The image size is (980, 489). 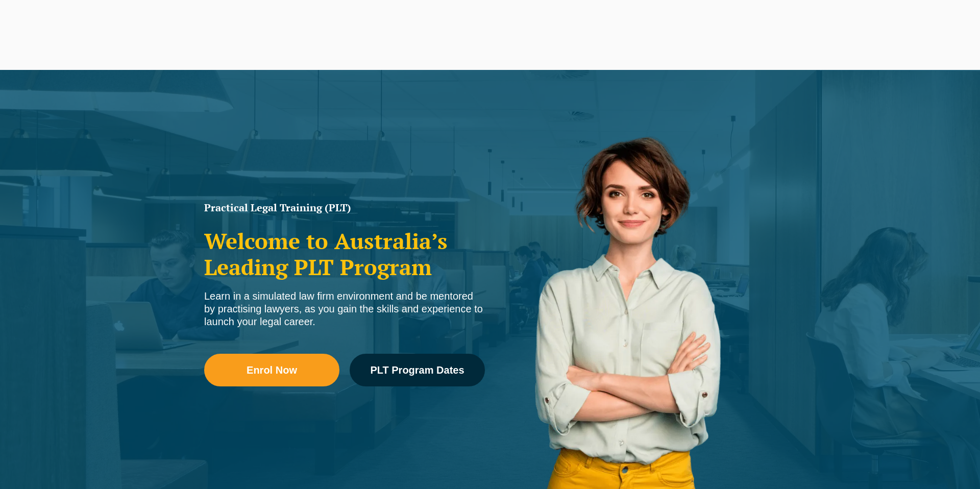 I want to click on h2: Welcome to Australia’s Leading PLT Program, so click(x=345, y=254).